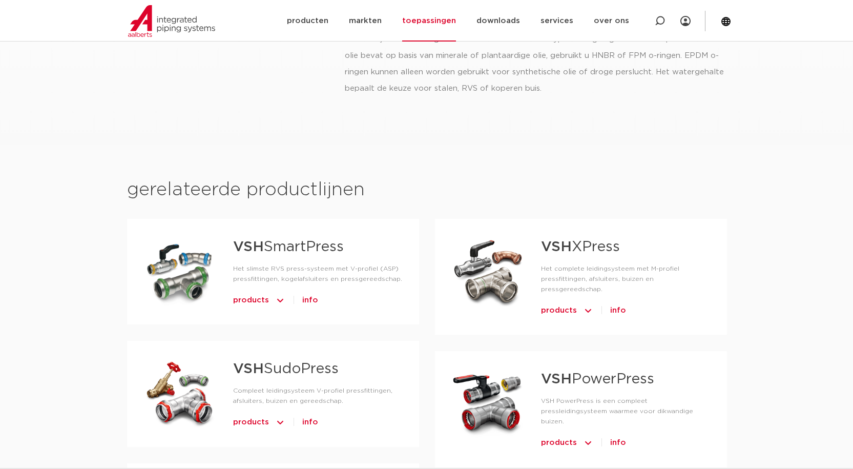 The height and width of the screenshot is (469, 853). What do you see at coordinates (625, 411) in the screenshot?
I see `p: VSH PowerPress is een compleet pressleidingsysteem waarmee voor dikwandige buizen.` at bounding box center [625, 411].